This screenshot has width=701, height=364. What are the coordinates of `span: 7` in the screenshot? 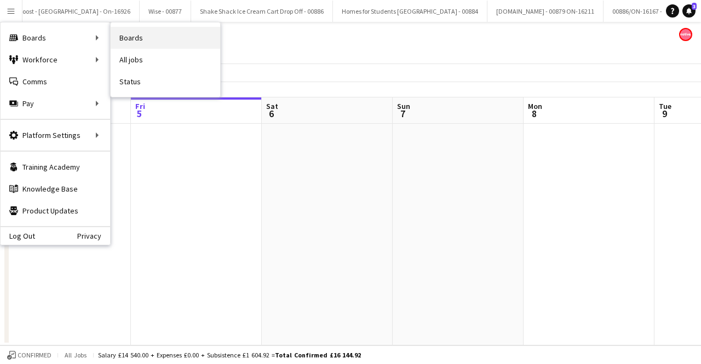 It's located at (402, 113).